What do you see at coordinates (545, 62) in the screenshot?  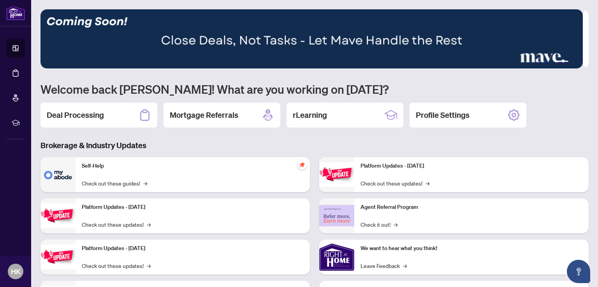 I see `button: 2` at bounding box center [545, 62].